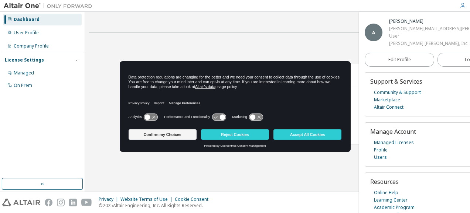 The width and height of the screenshot is (470, 213). Describe the element at coordinates (48, 203) in the screenshot. I see `img: facebook.svg` at that location.